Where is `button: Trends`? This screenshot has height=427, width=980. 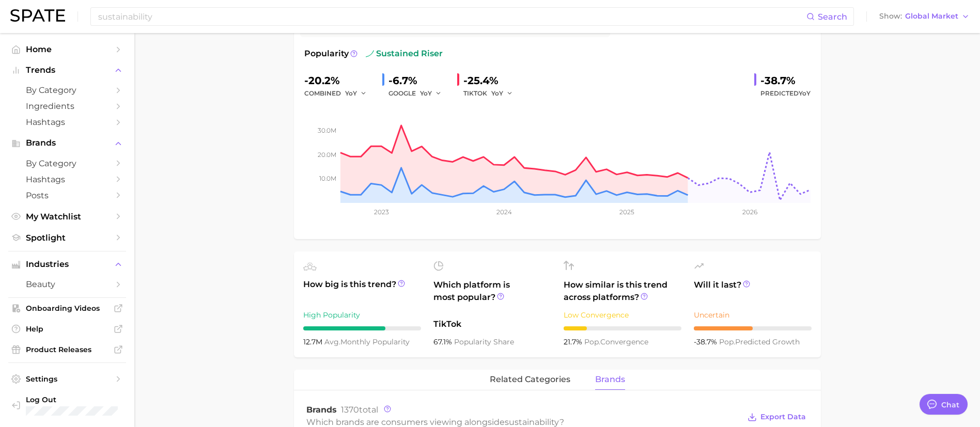
button: Trends is located at coordinates (67, 70).